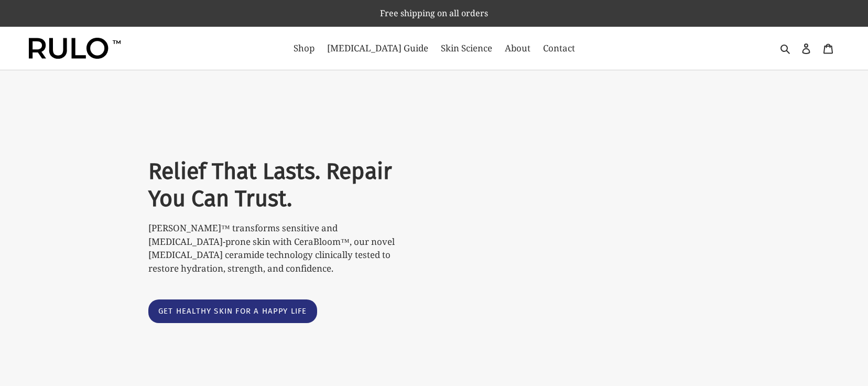 The width and height of the screenshot is (868, 386). Describe the element at coordinates (466, 48) in the screenshot. I see `span: Skin Science` at that location.